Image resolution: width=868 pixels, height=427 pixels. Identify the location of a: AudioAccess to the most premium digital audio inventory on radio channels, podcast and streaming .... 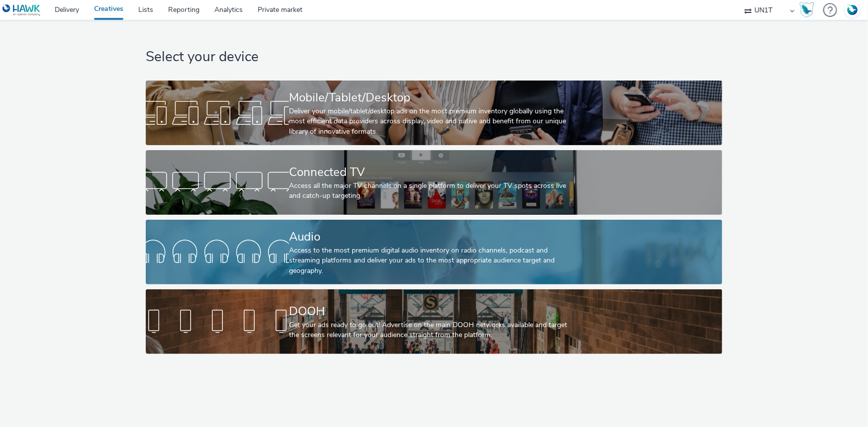
(434, 252).